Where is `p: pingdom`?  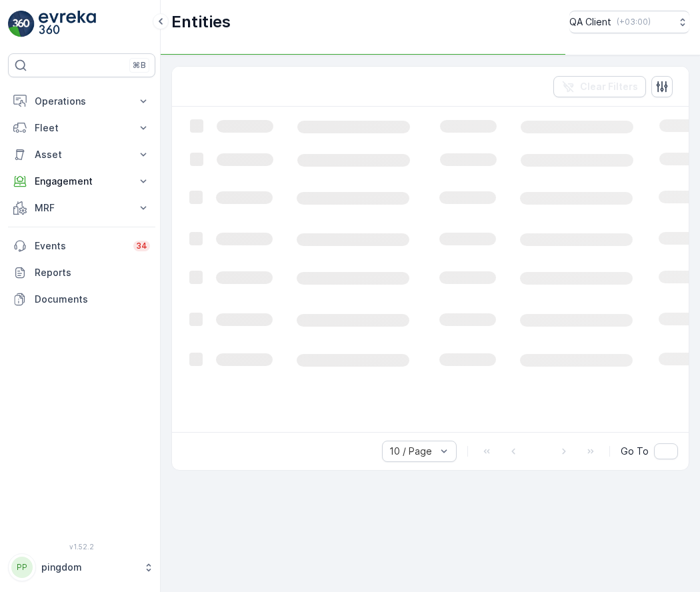
p: pingdom is located at coordinates (89, 567).